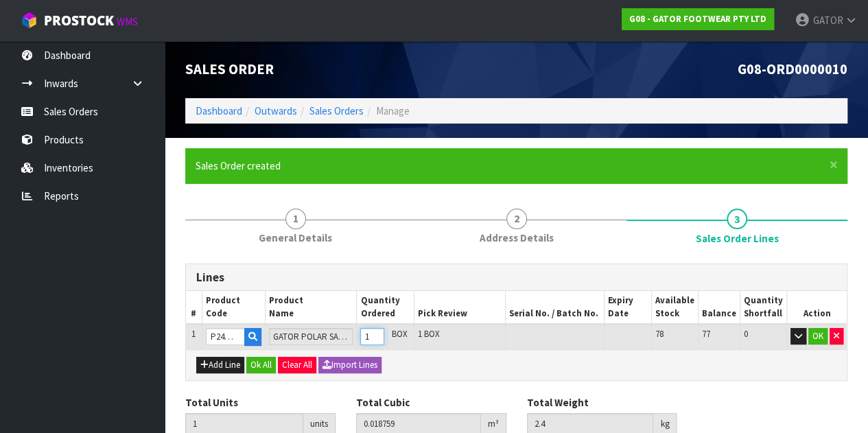  I want to click on span: ProStock, so click(79, 21).